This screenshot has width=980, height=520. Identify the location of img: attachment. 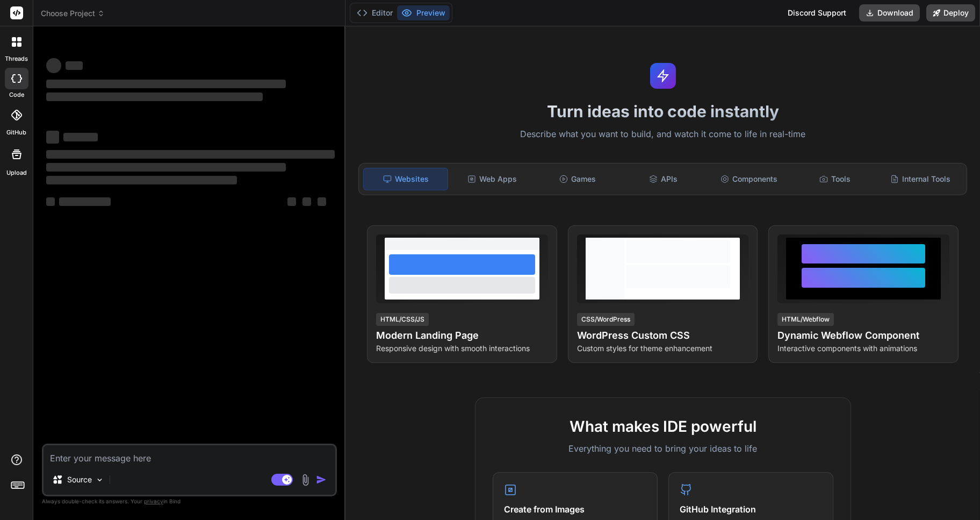
(306, 479).